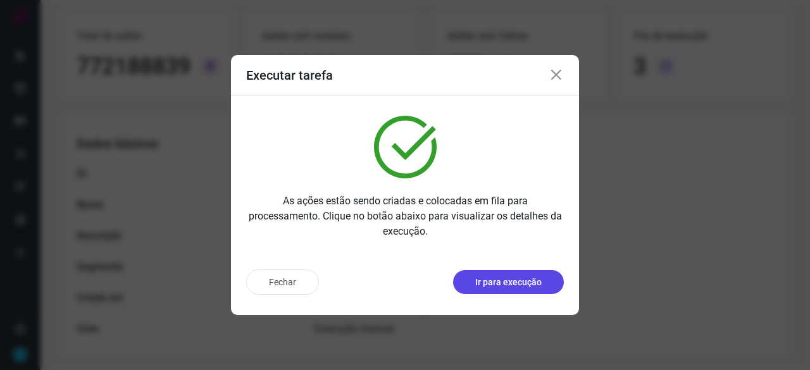 The width and height of the screenshot is (810, 370). Describe the element at coordinates (508, 282) in the screenshot. I see `button: Ir para execução` at that location.